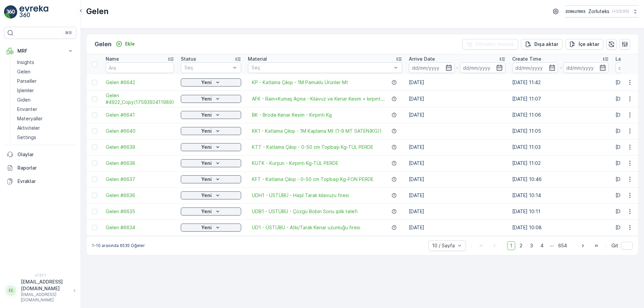 Image resolution: width=644 pixels, height=308 pixels. What do you see at coordinates (140, 115) in the screenshot?
I see `span: Gelen #6641` at bounding box center [140, 115].